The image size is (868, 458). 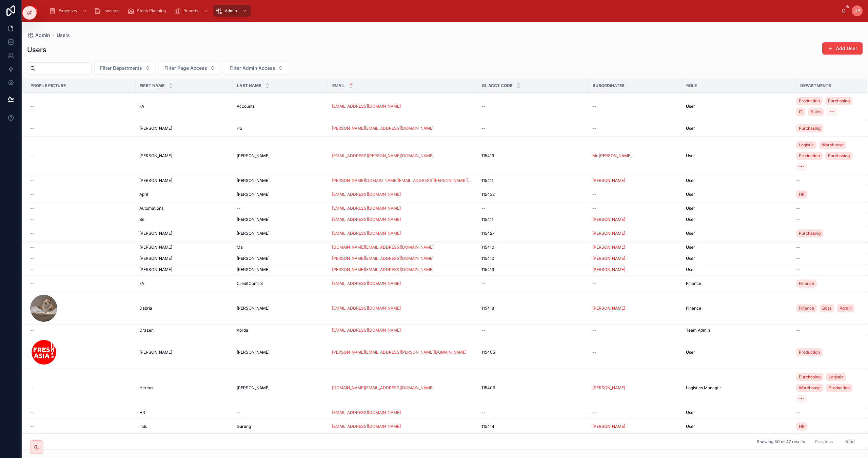 I want to click on a: IT, so click(x=800, y=112).